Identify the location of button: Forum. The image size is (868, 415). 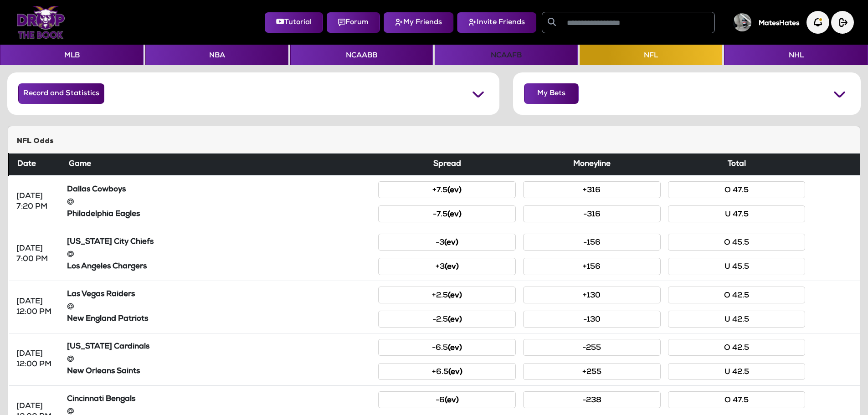
(353, 22).